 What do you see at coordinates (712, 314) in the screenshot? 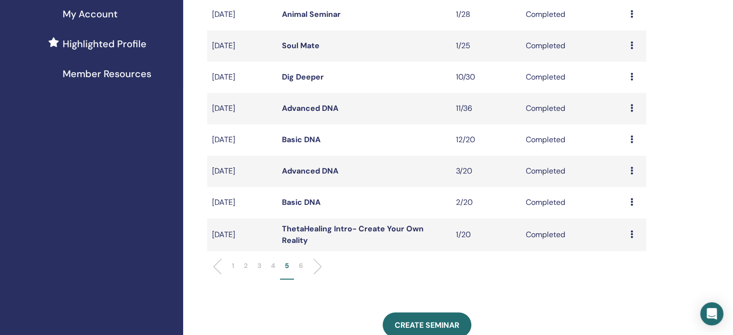
I see `div: Open Intercom Messenger` at bounding box center [712, 314].